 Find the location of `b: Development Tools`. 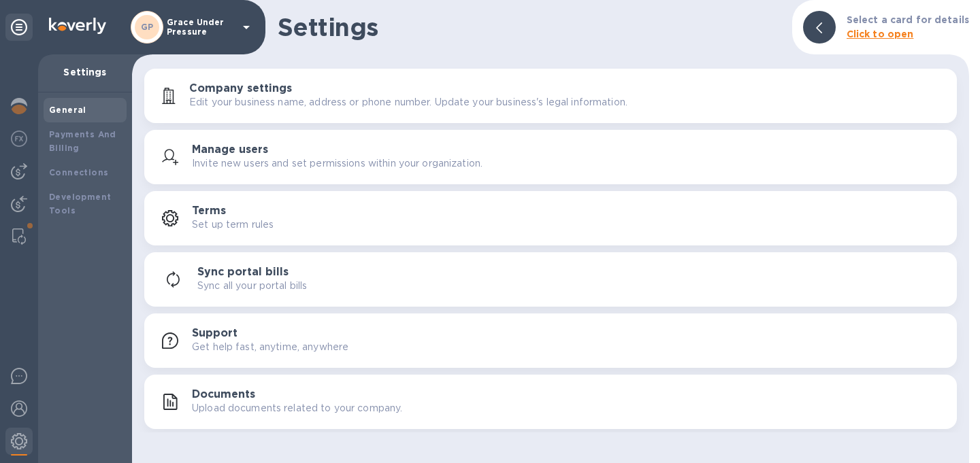

b: Development Tools is located at coordinates (80, 203).